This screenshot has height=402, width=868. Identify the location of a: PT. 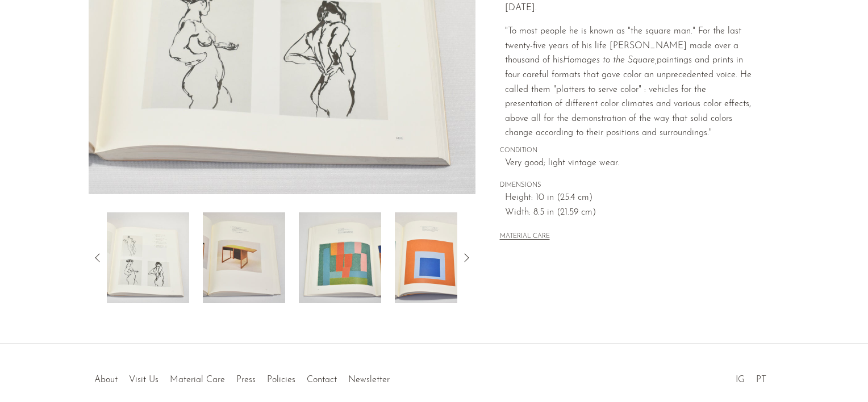
(761, 379).